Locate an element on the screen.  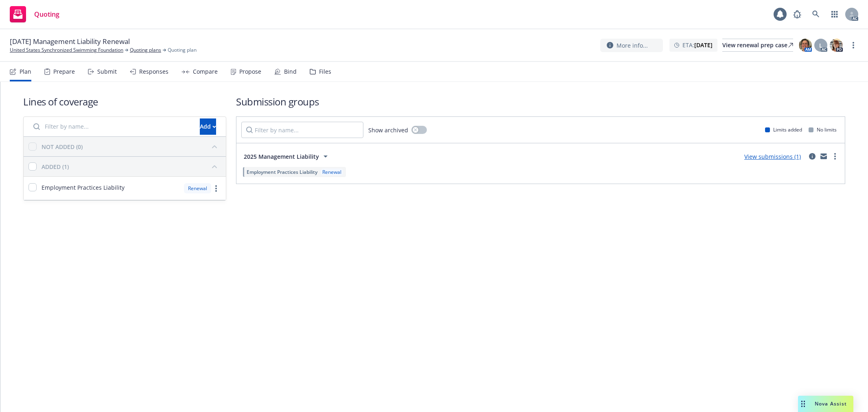
a: United States Synchronized Swimming Foundation is located at coordinates (66, 50).